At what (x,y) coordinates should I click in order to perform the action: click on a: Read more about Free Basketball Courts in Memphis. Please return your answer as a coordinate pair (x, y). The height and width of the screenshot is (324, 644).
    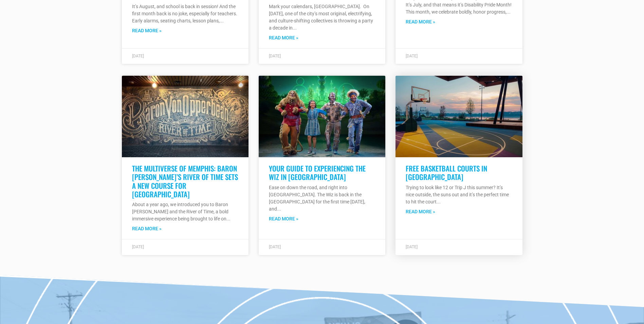
    Looking at the image, I should click on (420, 212).